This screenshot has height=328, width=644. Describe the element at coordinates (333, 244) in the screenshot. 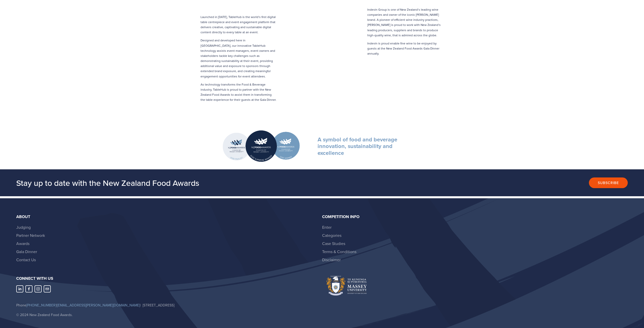

I see `a: Case Studies` at that location.